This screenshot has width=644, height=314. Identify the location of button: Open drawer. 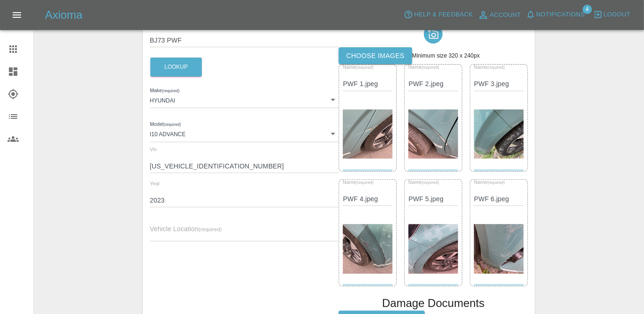
(17, 15).